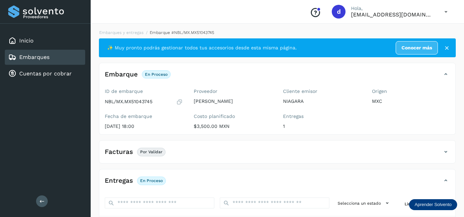  Describe the element at coordinates (144, 91) in the screenshot. I see `label: ID de embarque` at that location.